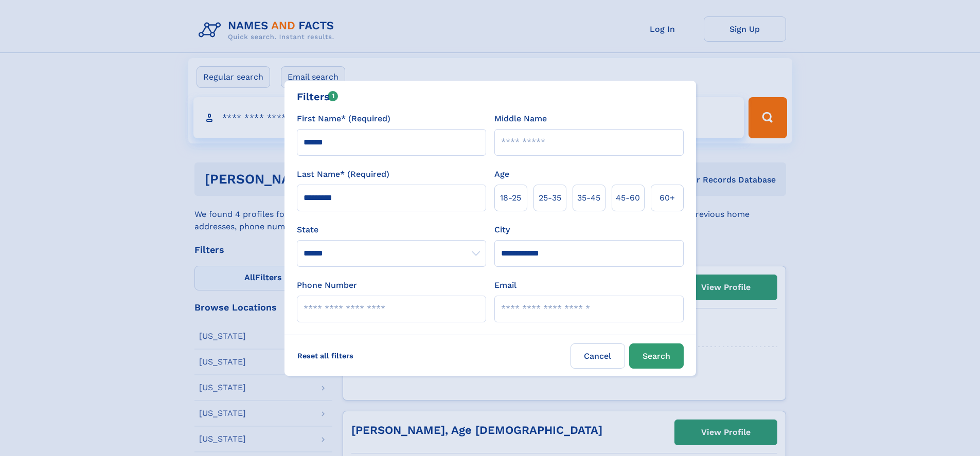 The height and width of the screenshot is (456, 980). Describe the element at coordinates (588, 198) in the screenshot. I see `span: 35‑45` at that location.